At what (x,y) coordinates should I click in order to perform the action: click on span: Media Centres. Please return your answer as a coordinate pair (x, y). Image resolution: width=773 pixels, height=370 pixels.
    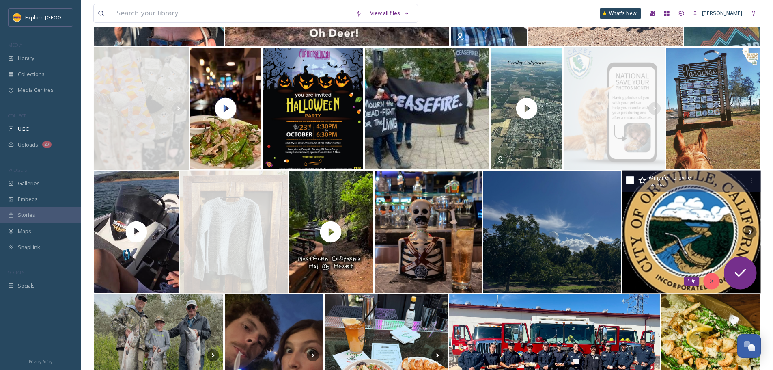
    Looking at the image, I should click on (36, 90).